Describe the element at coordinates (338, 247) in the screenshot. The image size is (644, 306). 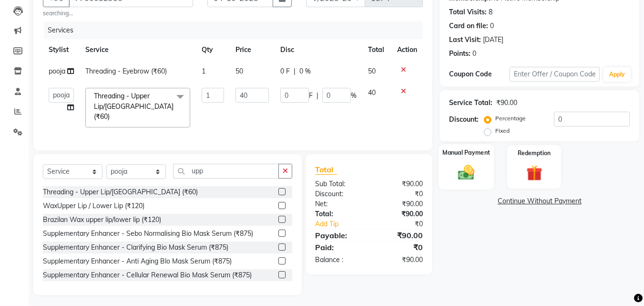
I see `div: Paid:` at that location.